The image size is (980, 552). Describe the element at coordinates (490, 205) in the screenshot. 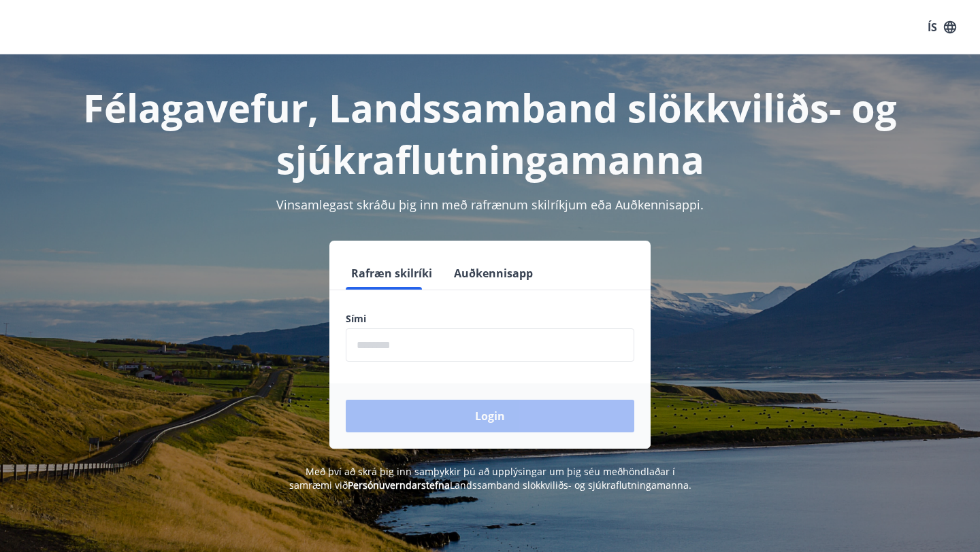

I see `span: Vinsamlegast skráðu þig inn með rafrænum skilríkjum eða Auðkennisappi.` at that location.